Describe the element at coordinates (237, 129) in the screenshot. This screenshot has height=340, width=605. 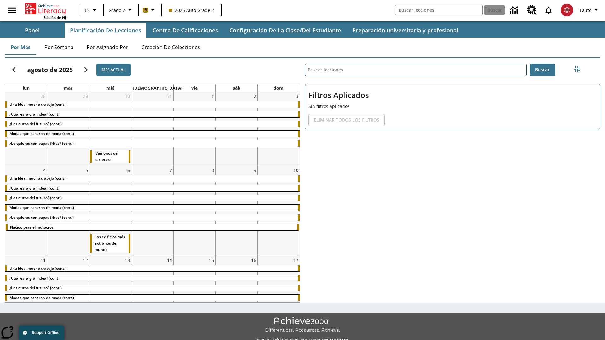
I see `td: 2 de agosto de 2025` at that location.